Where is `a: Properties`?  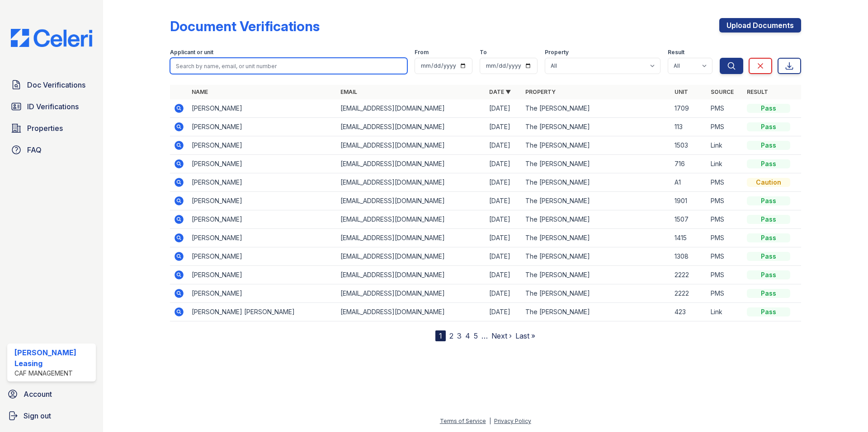
a: Properties is located at coordinates (52, 128).